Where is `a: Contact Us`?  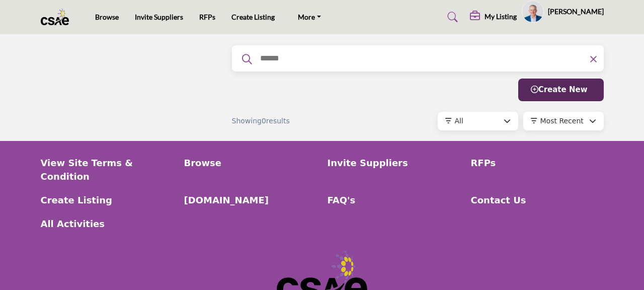
a: Contact Us is located at coordinates (537, 200).